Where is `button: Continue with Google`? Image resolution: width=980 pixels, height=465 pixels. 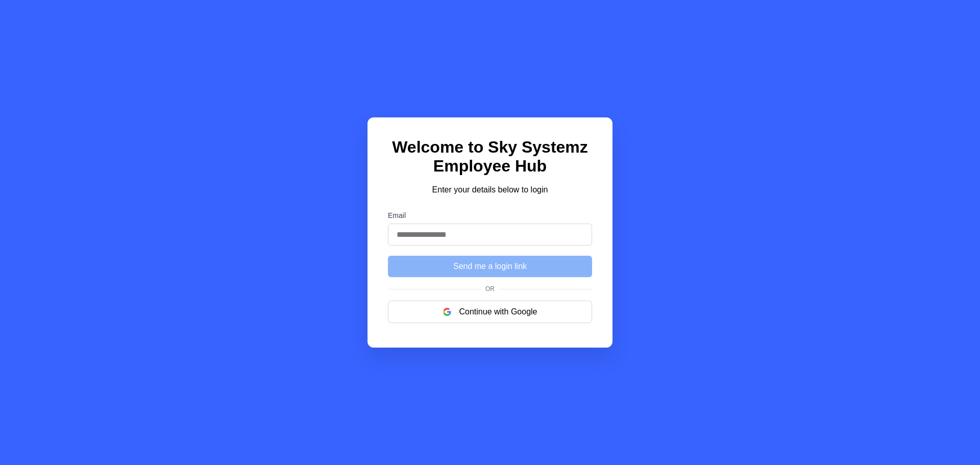 button: Continue with Google is located at coordinates (490, 312).